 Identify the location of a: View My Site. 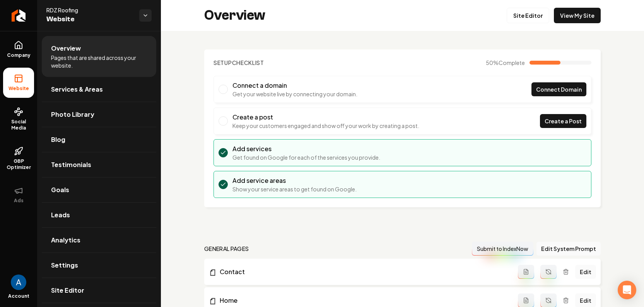
(577, 15).